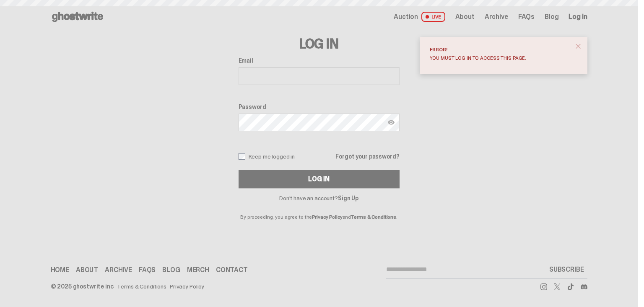 Image resolution: width=644 pixels, height=307 pixels. What do you see at coordinates (232, 269) in the screenshot?
I see `a: Contact` at bounding box center [232, 269].